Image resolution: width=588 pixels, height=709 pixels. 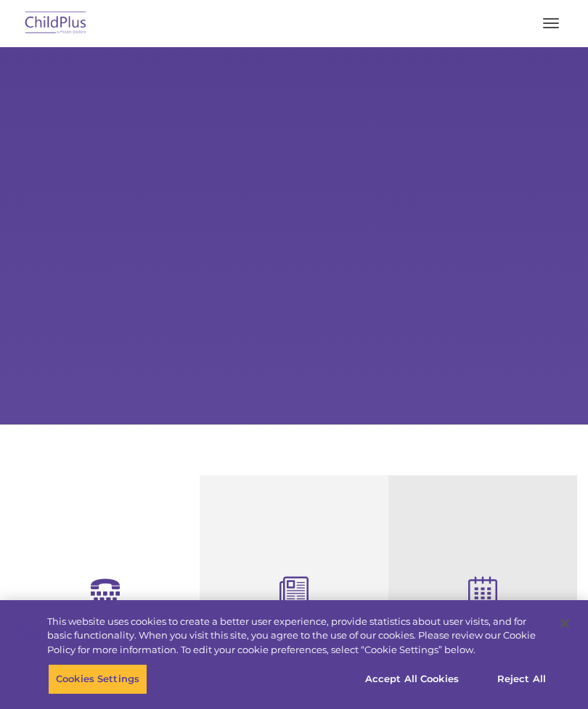 I want to click on img: ChildPlus by Procare Solutions, so click(x=56, y=23).